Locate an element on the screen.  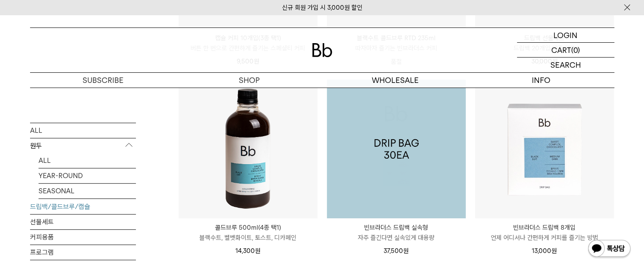
p: 빈브라더스 드립백 실속형 is located at coordinates (396, 227).